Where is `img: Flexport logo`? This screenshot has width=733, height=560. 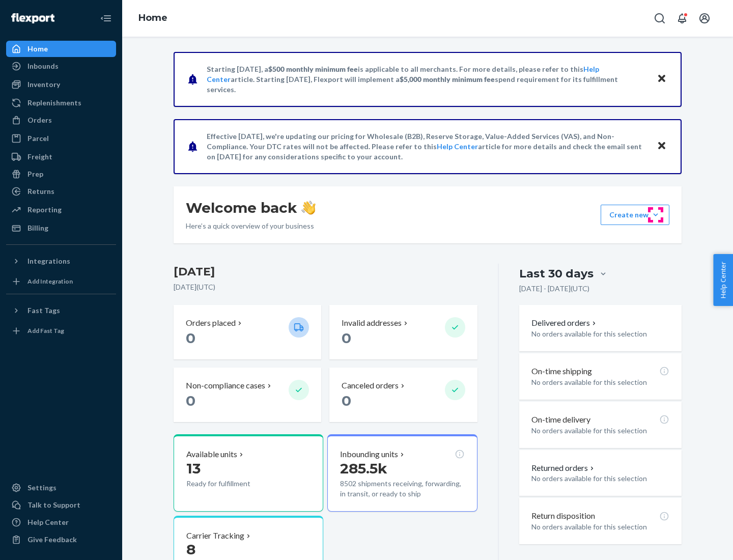 img: Flexport logo is located at coordinates (32, 19).